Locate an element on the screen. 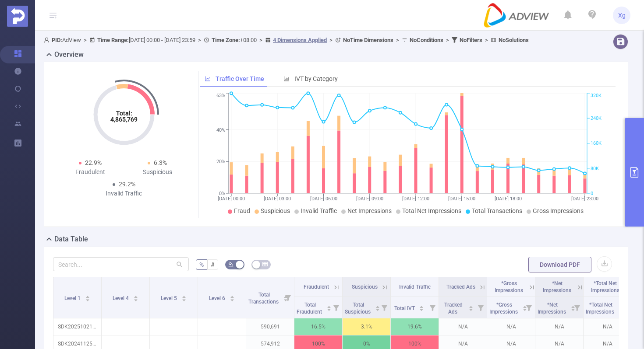  h2: Data Table is located at coordinates (71, 239).